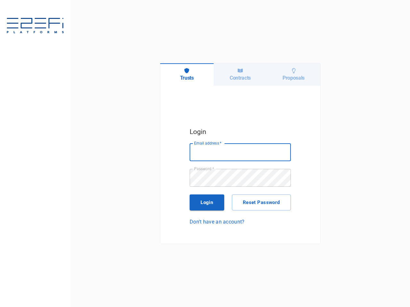  I want to click on label: Password, so click(204, 169).